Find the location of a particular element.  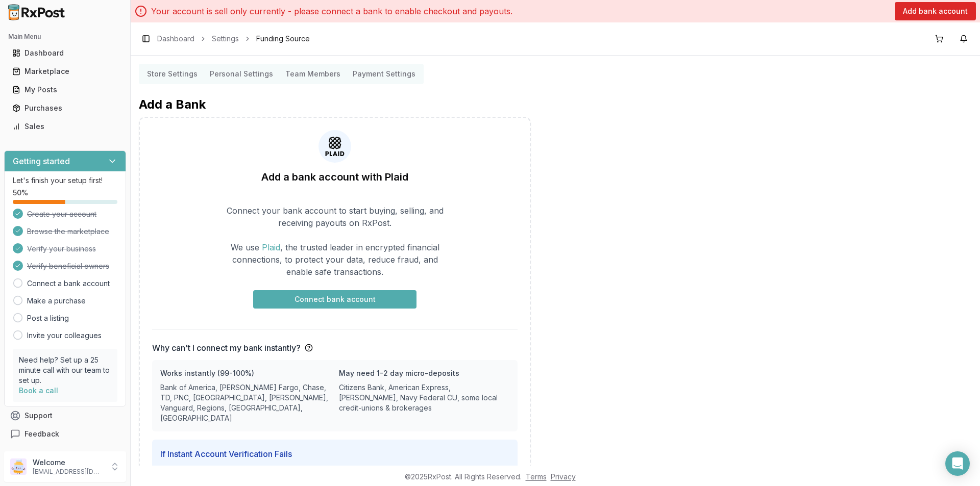

h3: Why can't I connect my bank instantly? is located at coordinates (226, 348).